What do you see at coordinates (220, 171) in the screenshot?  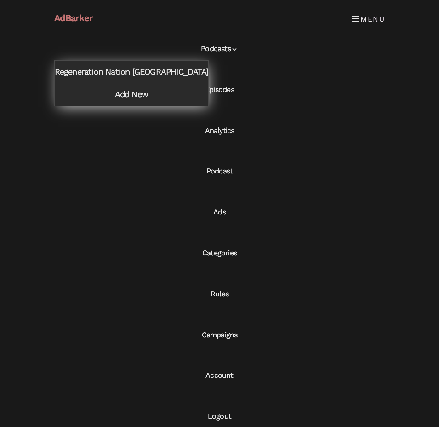 I see `a: Podcast` at bounding box center [220, 171].